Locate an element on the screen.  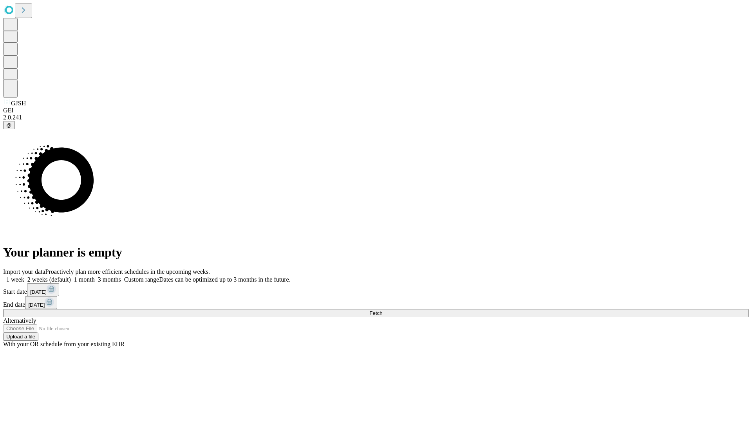
span: Alternatively is located at coordinates (20, 320).